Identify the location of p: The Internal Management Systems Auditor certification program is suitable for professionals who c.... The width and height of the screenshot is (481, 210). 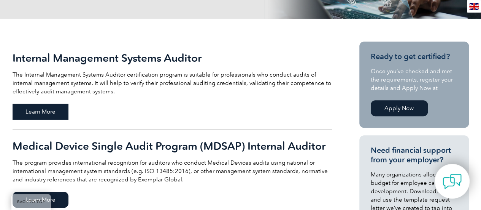
(172, 83).